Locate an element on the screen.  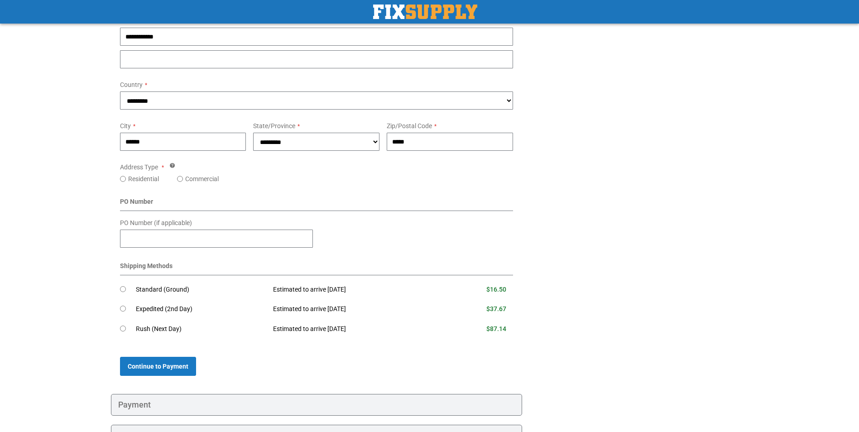
span: PO Number (if applicable) is located at coordinates (156, 223).